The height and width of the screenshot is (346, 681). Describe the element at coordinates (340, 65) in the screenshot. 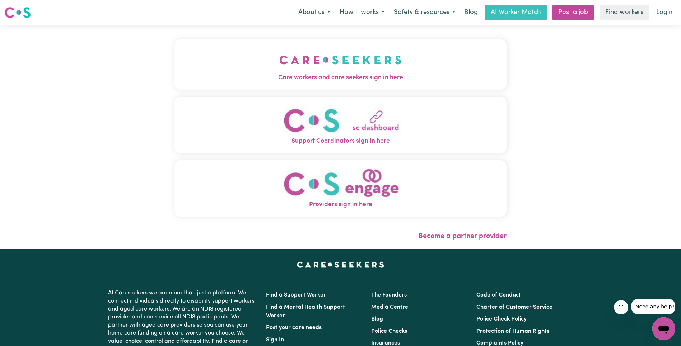

I see `button: Care workers and care seekers sign in here` at that location.